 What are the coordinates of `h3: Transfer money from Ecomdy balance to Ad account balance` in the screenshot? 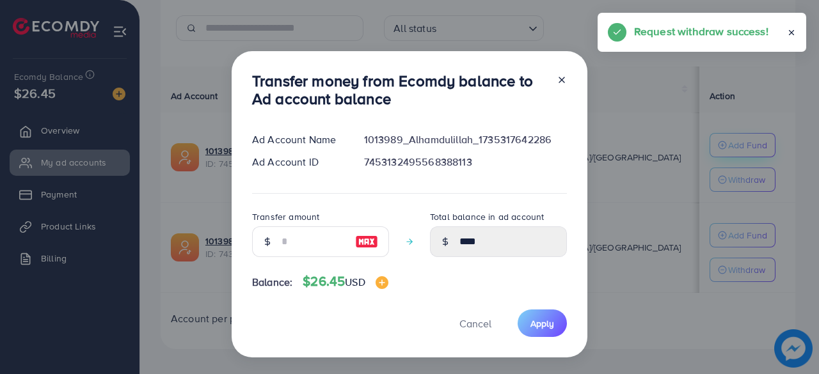 It's located at (399, 90).